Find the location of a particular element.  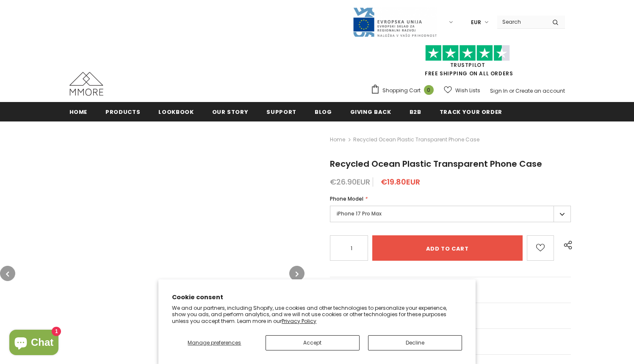

span: Products is located at coordinates (123, 112).